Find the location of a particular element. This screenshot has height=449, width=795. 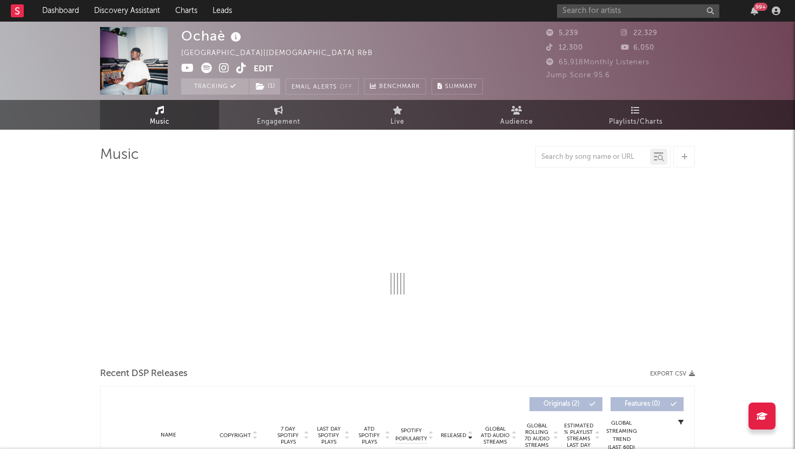

span: 7 Day Spotify Plays is located at coordinates (288, 436).